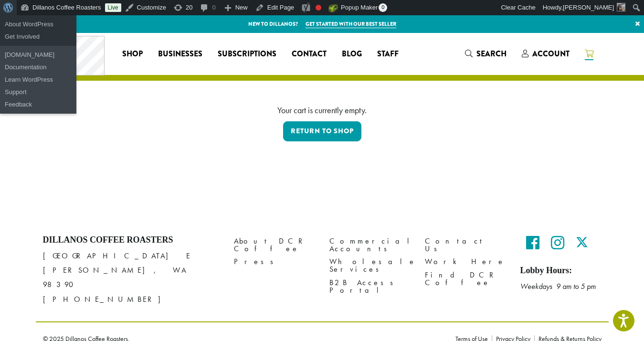 Image resolution: width=644 pixels, height=341 pixels. What do you see at coordinates (558, 286) in the screenshot?
I see `em: Weekdays 9 am to 5 pm` at bounding box center [558, 286].